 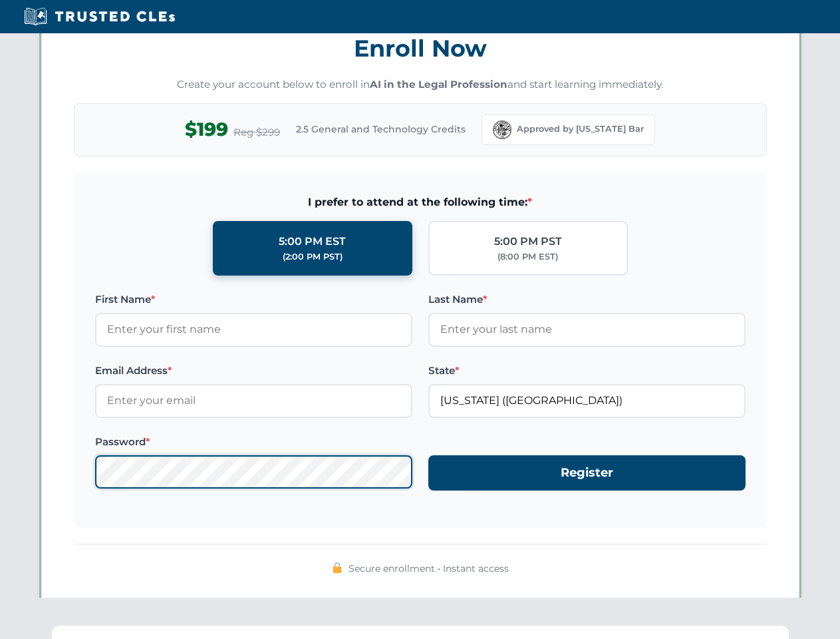 I want to click on span: I prefer to attend at the following time:, so click(x=420, y=202).